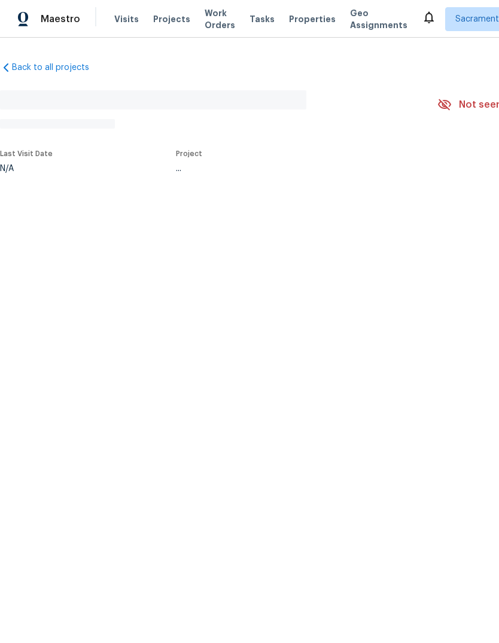 This screenshot has width=499, height=643. What do you see at coordinates (378, 19) in the screenshot?
I see `span: Geo Assignments` at bounding box center [378, 19].